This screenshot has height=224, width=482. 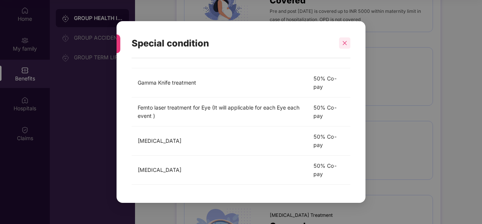 What do you see at coordinates (220, 112) in the screenshot?
I see `td: Femto laser treatment for Eye (It will applicable for each Eye each event )` at bounding box center [220, 112].